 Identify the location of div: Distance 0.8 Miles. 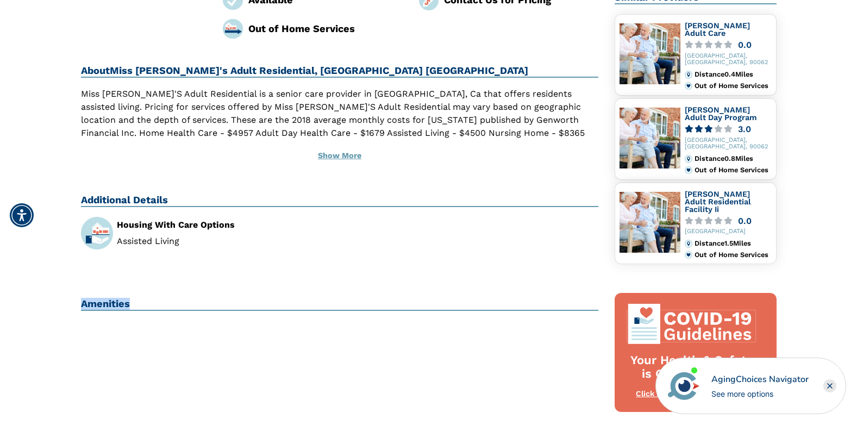
(732, 159).